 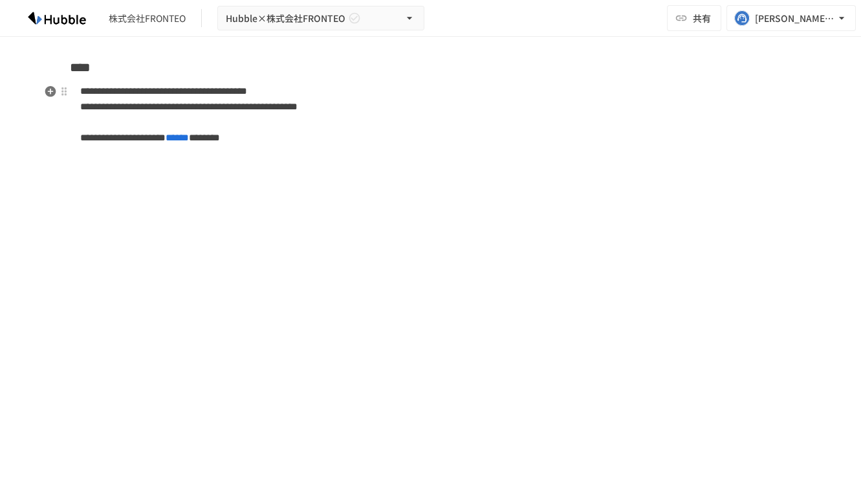 What do you see at coordinates (695, 18) in the screenshot?
I see `button: 共有` at bounding box center [695, 18].